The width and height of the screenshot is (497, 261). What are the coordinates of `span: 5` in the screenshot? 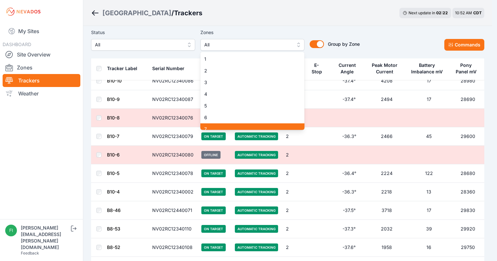 It's located at (248, 106).